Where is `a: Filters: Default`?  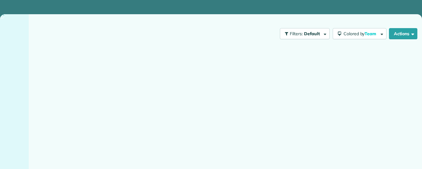
a: Filters: Default is located at coordinates (303, 34).